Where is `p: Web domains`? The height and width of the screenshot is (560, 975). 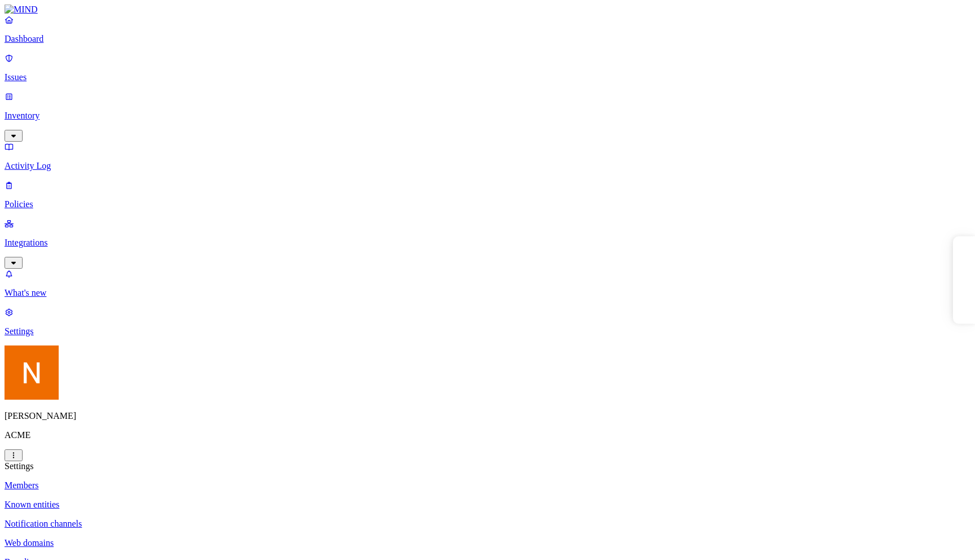
p: Web domains is located at coordinates (488, 543).